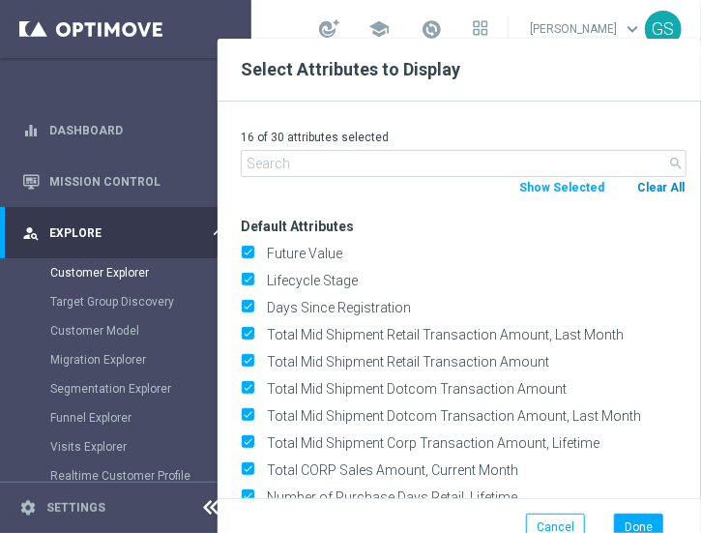 This screenshot has width=701, height=533. I want to click on div: person_search Explore keyboard_arrow_right, so click(125, 233).